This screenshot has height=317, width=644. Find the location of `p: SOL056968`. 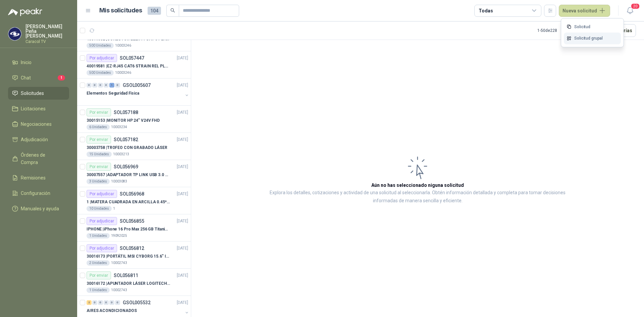

p: SOL056968 is located at coordinates (132, 194).